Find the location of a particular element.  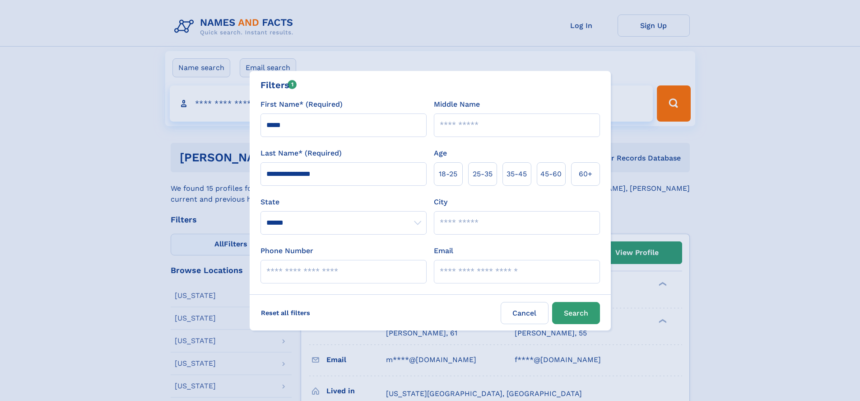

label: Cancel is located at coordinates (525, 313).